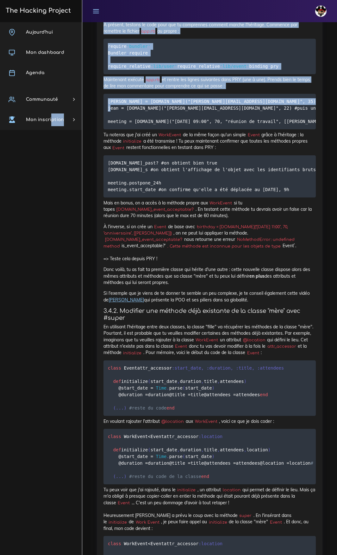  Describe the element at coordinates (219, 368) in the screenshot. I see `span: :duration` at that location.